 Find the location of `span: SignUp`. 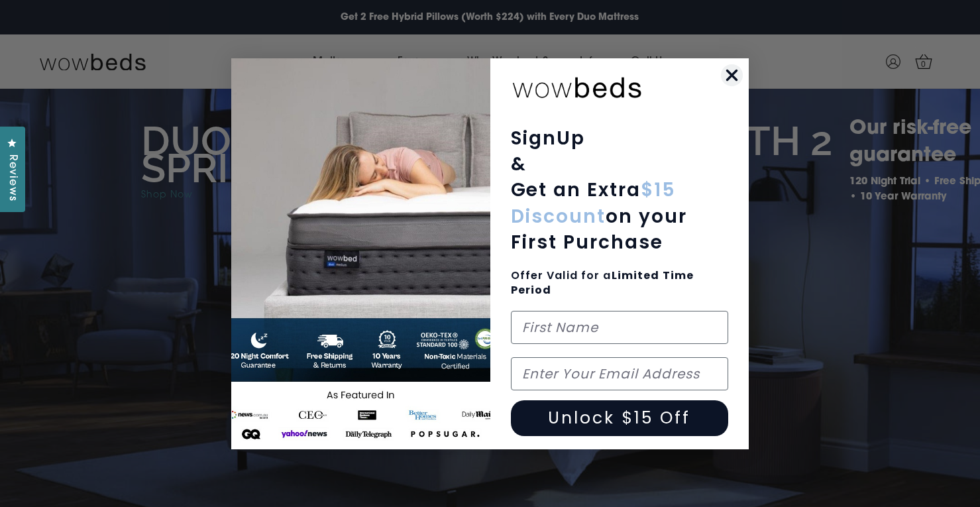

span: SignUp is located at coordinates (548, 138).